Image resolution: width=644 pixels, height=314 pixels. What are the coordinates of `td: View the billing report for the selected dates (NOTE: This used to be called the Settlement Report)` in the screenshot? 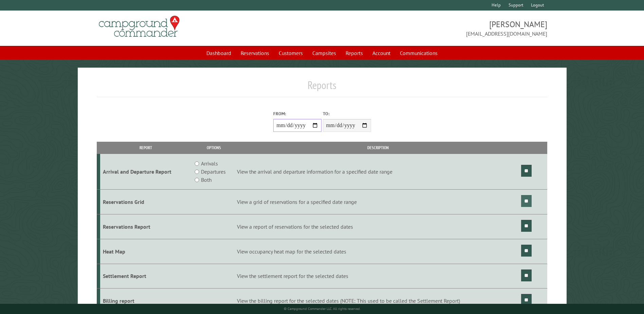 It's located at (378, 300).